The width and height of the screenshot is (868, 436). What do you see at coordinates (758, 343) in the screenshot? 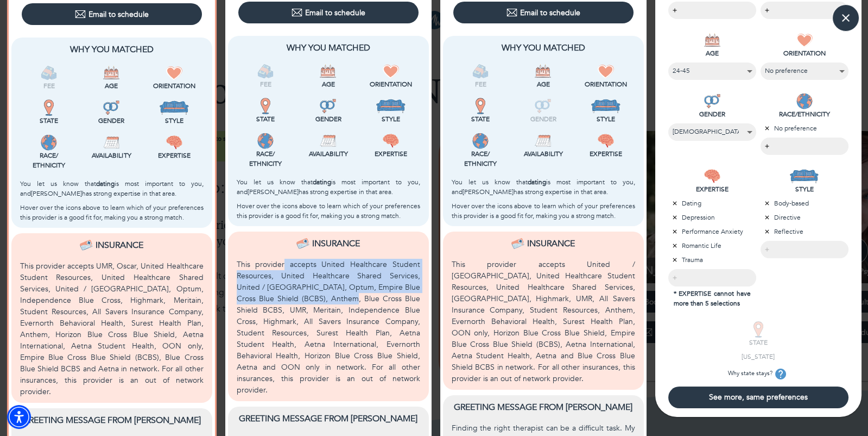
I see `p: STATE` at bounding box center [758, 343].